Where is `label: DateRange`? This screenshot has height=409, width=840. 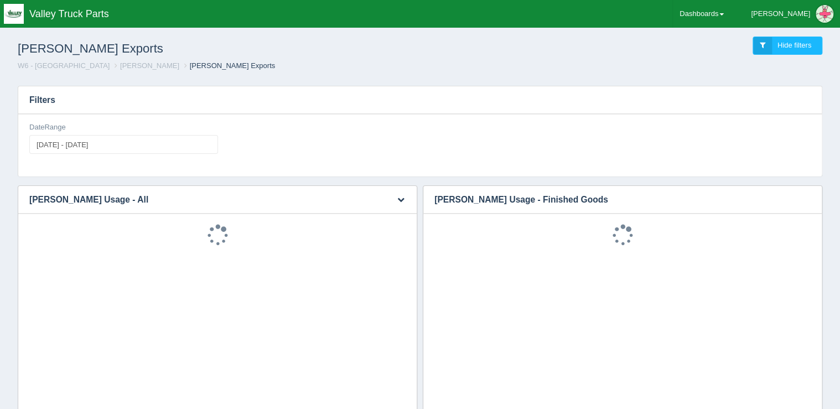
label: DateRange is located at coordinates (48, 127).